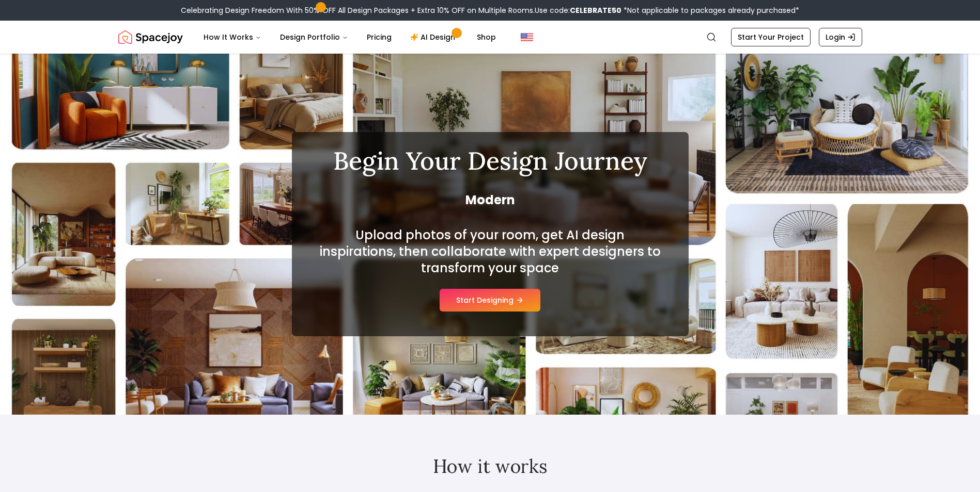 The height and width of the screenshot is (492, 980). What do you see at coordinates (840, 37) in the screenshot?
I see `a: Login` at bounding box center [840, 37].